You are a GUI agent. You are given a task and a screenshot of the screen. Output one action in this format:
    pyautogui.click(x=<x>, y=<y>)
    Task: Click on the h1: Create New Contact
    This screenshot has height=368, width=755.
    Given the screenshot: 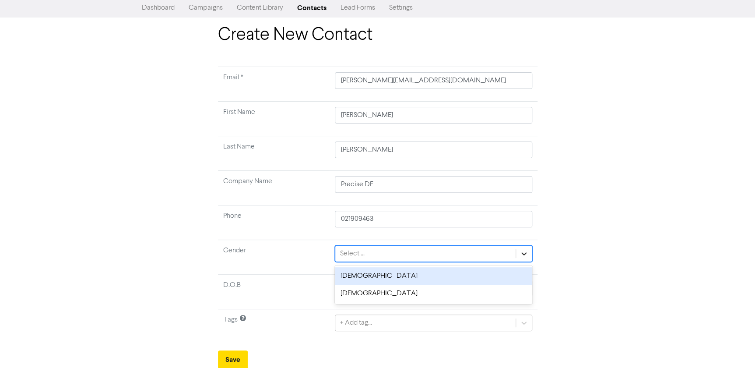 What is the action you would take?
    pyautogui.click(x=378, y=35)
    